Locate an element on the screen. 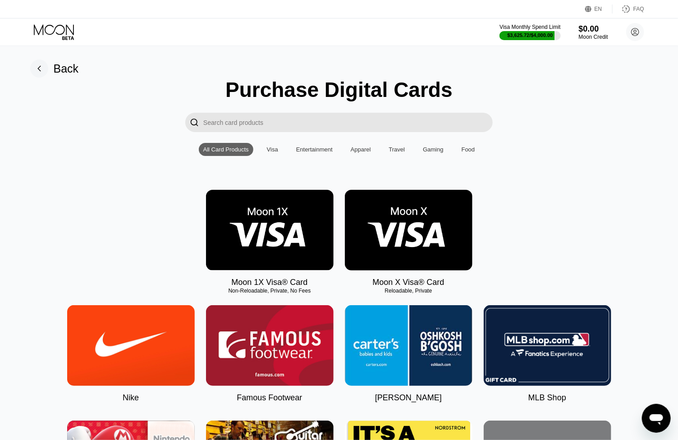 This screenshot has height=440, width=678. div: $3,625.72 / $4,000.00 is located at coordinates (530, 35).